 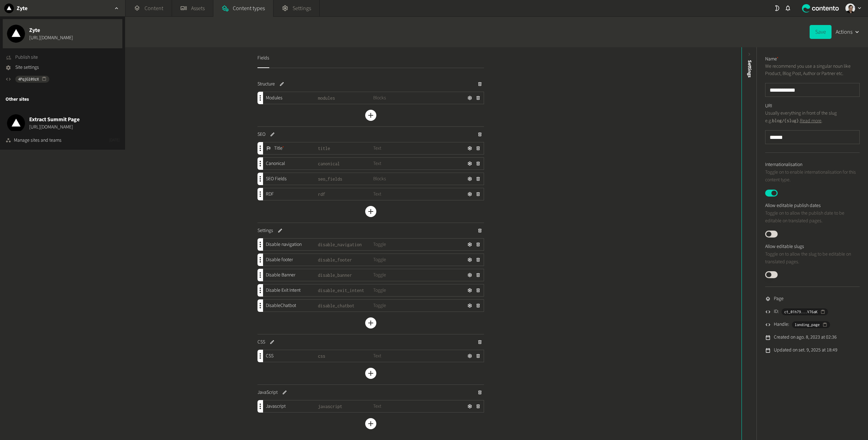 What do you see at coordinates (262, 342) in the screenshot?
I see `h4: CSS` at bounding box center [262, 342].